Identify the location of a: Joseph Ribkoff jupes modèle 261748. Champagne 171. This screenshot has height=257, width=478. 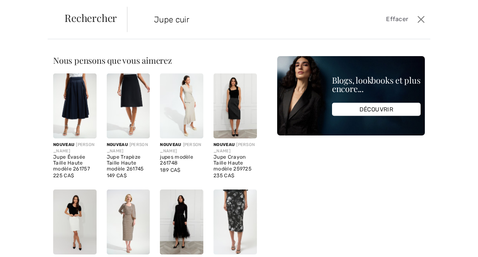
(182, 106).